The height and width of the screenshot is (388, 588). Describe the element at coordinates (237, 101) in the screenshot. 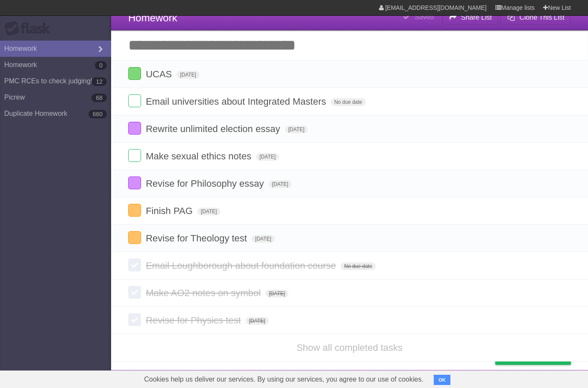

I see `span: Email universities about Integrated Masters` at that location.